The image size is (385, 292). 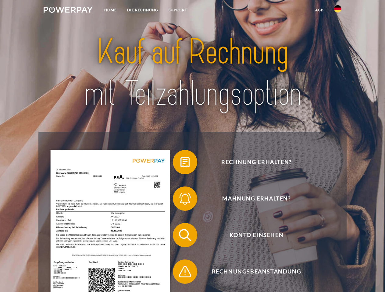 What do you see at coordinates (252, 162) in the screenshot?
I see `button: Rechnung erhalten?` at bounding box center [252, 162].